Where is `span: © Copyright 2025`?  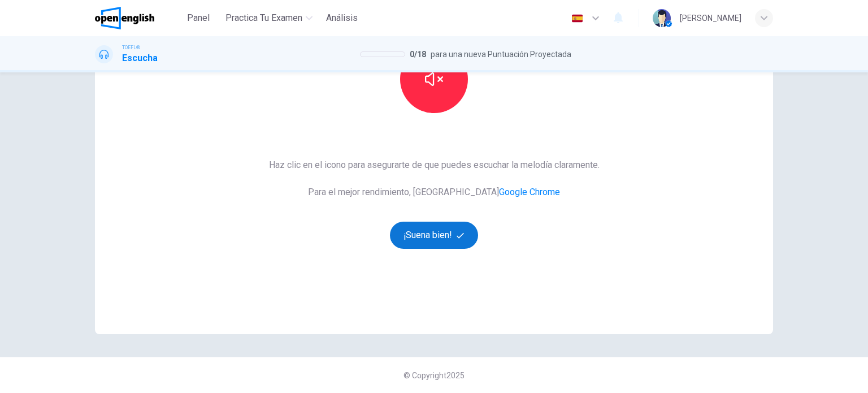
span: © Copyright 2025 is located at coordinates (434, 376).